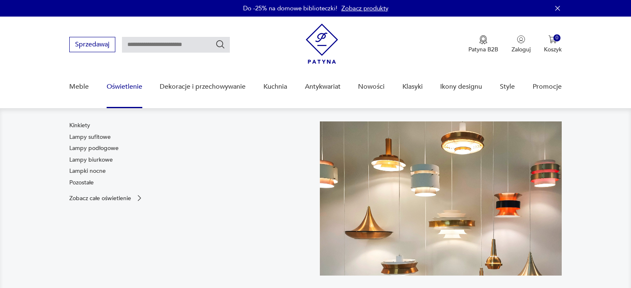  I want to click on button: Zaloguj, so click(521, 44).